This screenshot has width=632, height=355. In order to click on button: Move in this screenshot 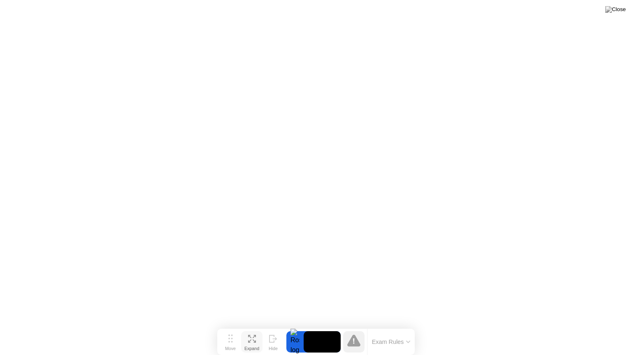, I will do `click(230, 342)`.